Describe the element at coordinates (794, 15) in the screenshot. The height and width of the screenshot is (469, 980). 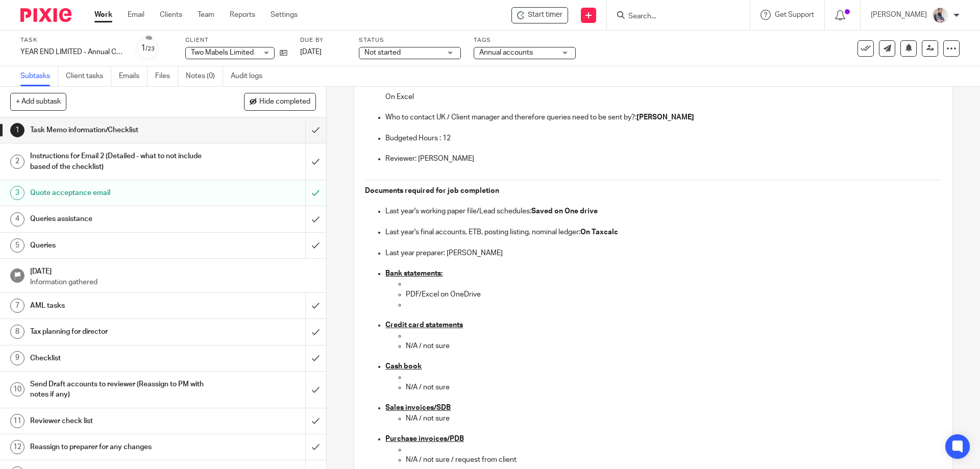
I see `span: Get Support` at that location.